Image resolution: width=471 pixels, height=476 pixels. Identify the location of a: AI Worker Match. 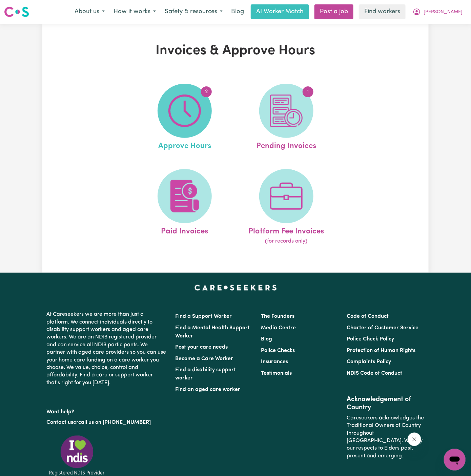
(280, 12).